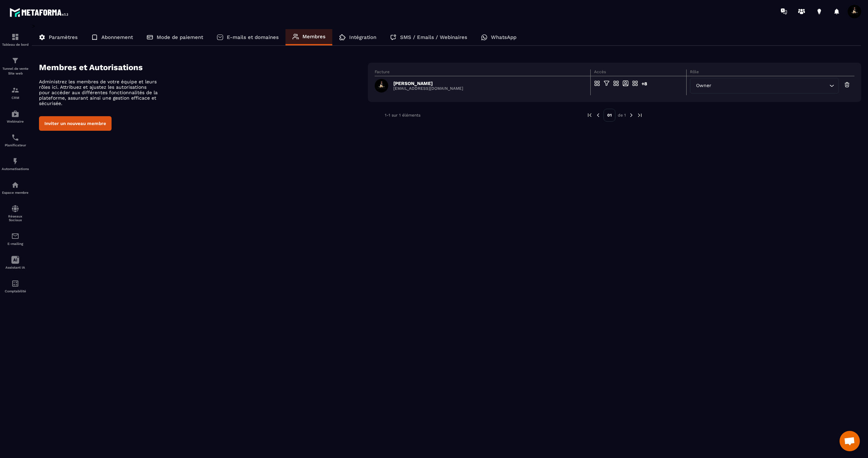 The width and height of the screenshot is (868, 458). What do you see at coordinates (638, 73) in the screenshot?
I see `th: Accès` at bounding box center [638, 73].